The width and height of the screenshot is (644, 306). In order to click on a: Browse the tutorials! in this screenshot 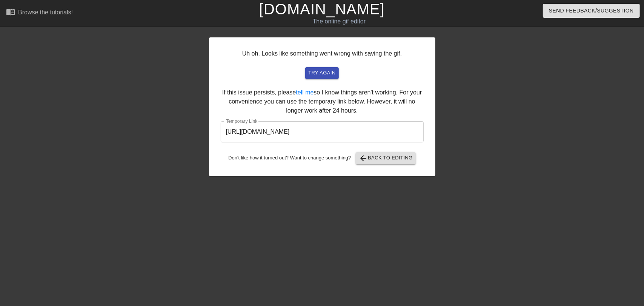, I will do `click(39, 13)`.